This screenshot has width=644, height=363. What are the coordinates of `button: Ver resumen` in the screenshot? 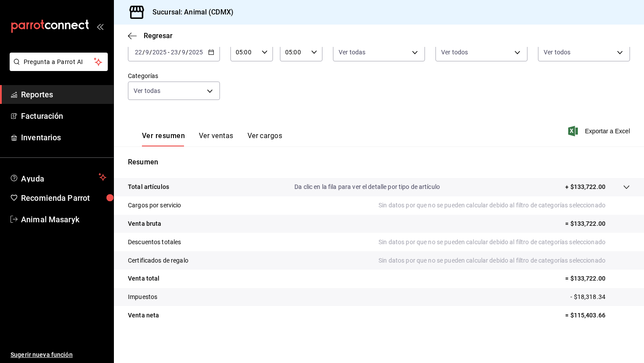 It's located at (163, 139).